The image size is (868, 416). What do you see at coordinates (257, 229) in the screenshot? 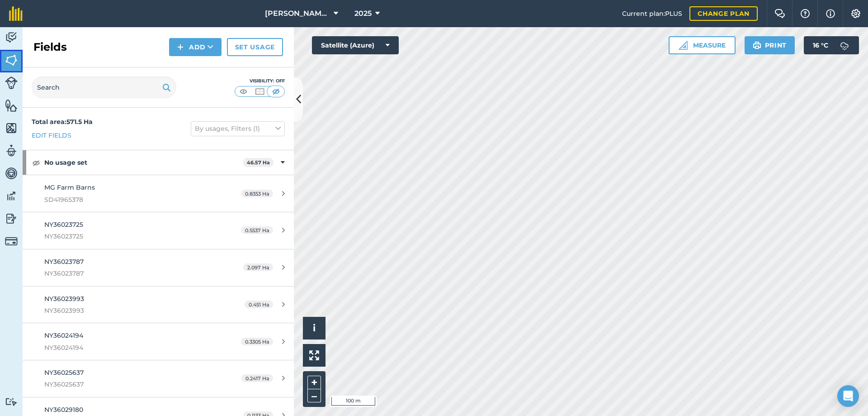
I see `span: 0.5537 Ha` at bounding box center [257, 229].